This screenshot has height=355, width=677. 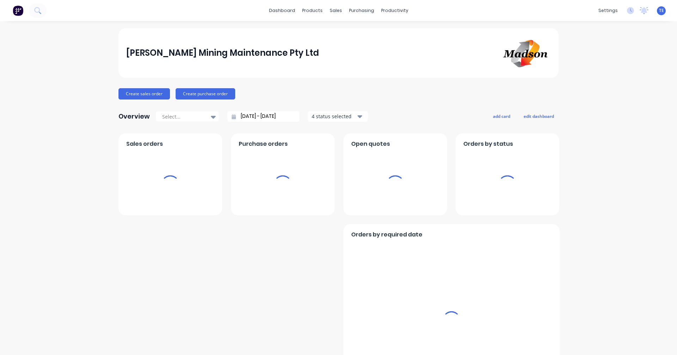 What do you see at coordinates (362, 11) in the screenshot?
I see `div: purchasing` at bounding box center [362, 11].